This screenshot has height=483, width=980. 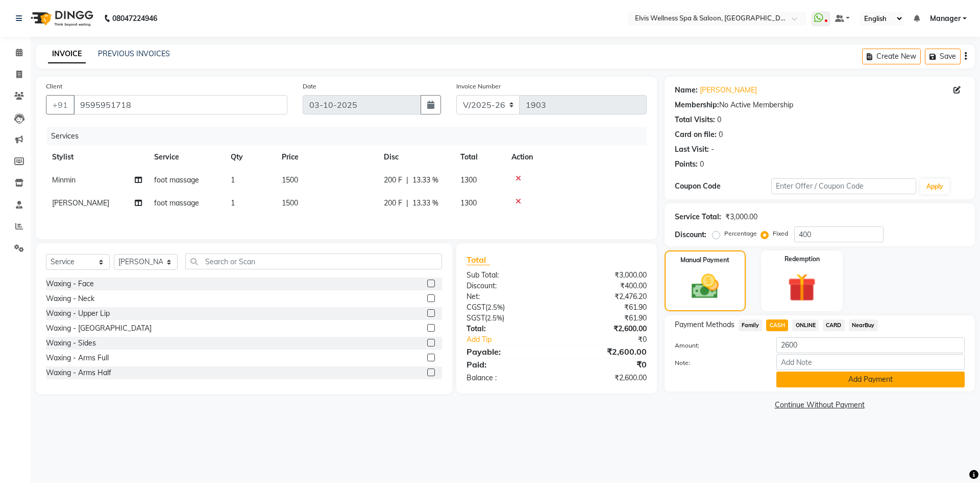 I want to click on input: Search or Scan, so click(x=314, y=261).